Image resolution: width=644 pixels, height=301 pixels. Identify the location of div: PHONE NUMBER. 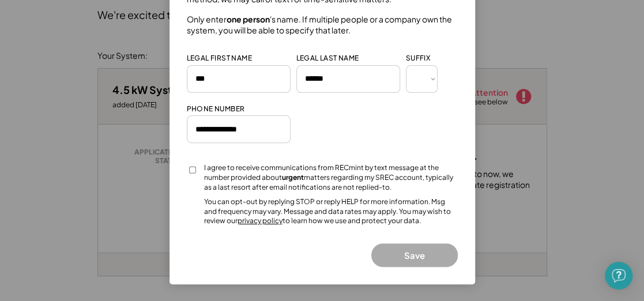
(215, 109).